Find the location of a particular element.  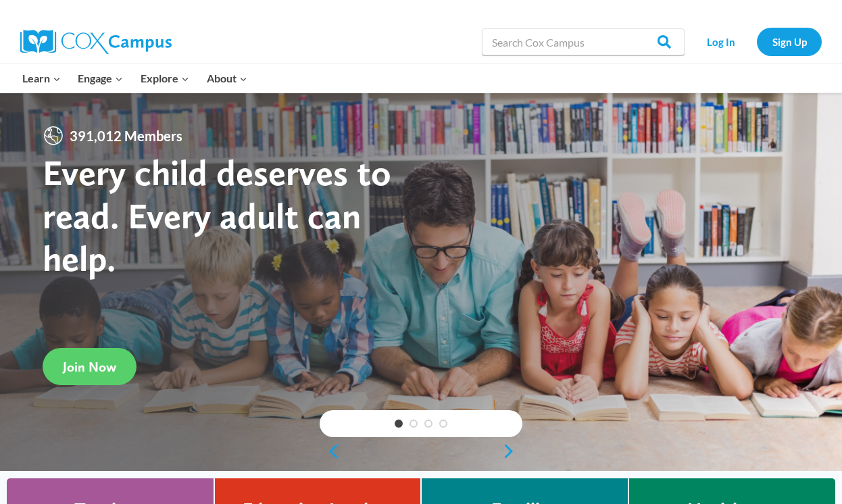

a: Log In is located at coordinates (720, 41).